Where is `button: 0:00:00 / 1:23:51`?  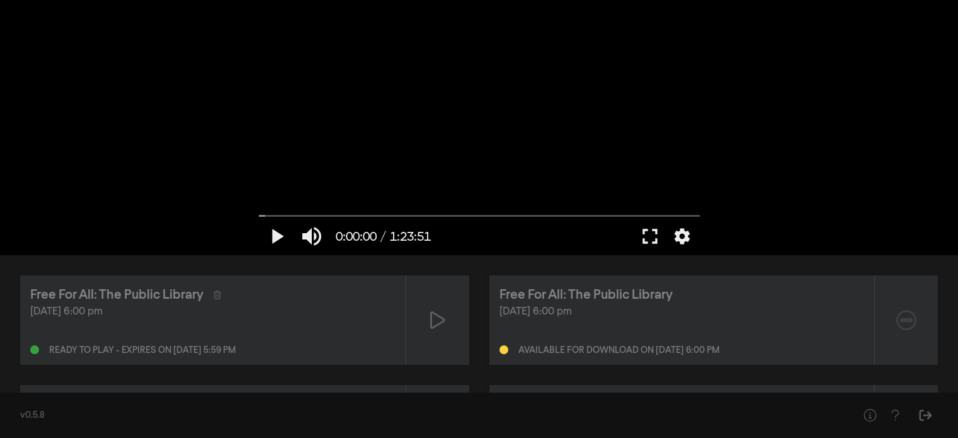 button: 0:00:00 / 1:23:51 is located at coordinates (383, 236).